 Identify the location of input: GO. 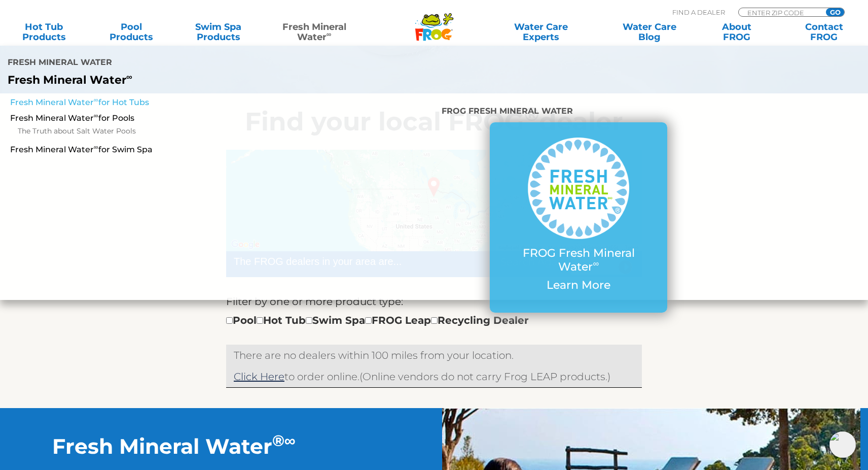
(835, 13).